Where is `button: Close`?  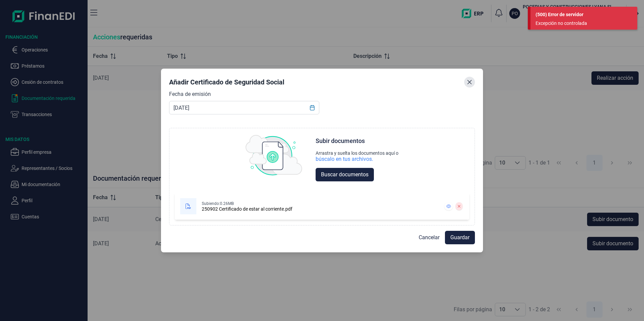 button: Close is located at coordinates (470, 82).